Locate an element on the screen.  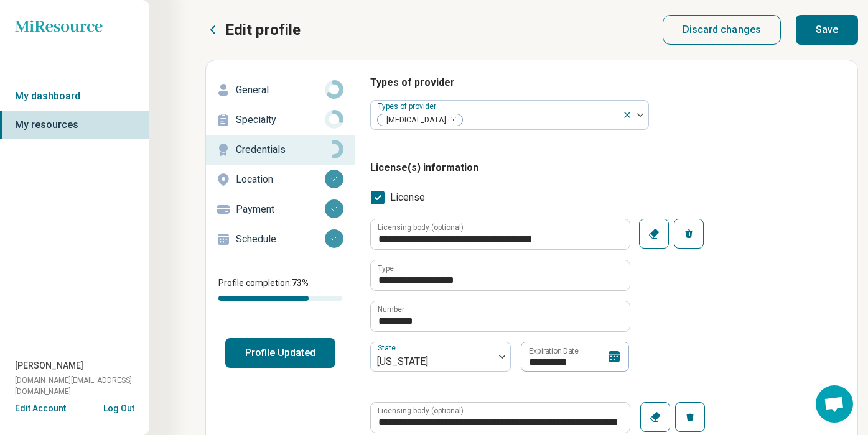
a: Location is located at coordinates (280, 179).